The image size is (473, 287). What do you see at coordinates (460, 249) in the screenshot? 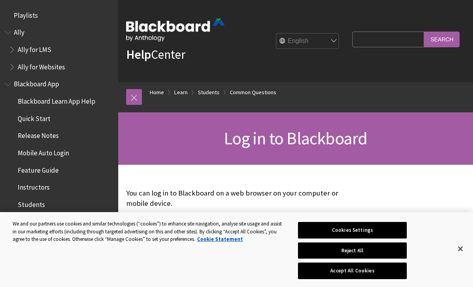
I see `button: Close` at bounding box center [460, 249].